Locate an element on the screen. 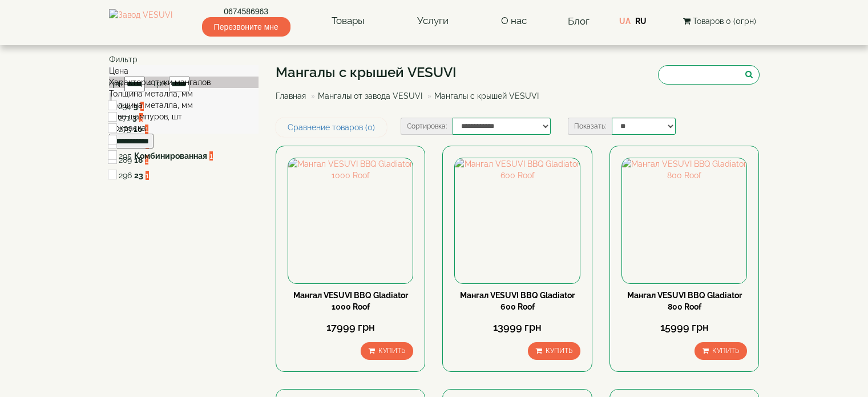  div: Покраска is located at coordinates (184, 128).